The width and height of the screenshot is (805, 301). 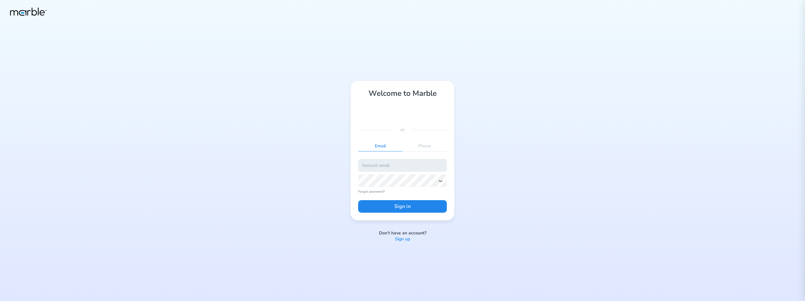 What do you see at coordinates (403, 233) in the screenshot?
I see `p: Don’t have an account?` at bounding box center [403, 233].